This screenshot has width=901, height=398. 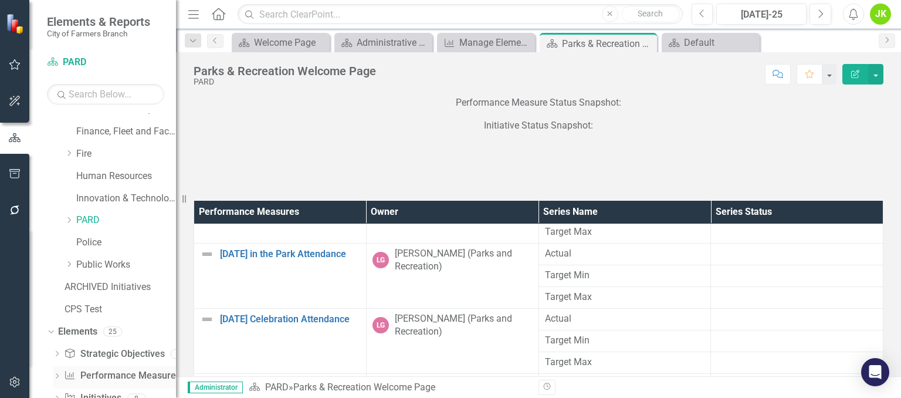 What do you see at coordinates (650, 14) in the screenshot?
I see `button: Search` at bounding box center [650, 14].